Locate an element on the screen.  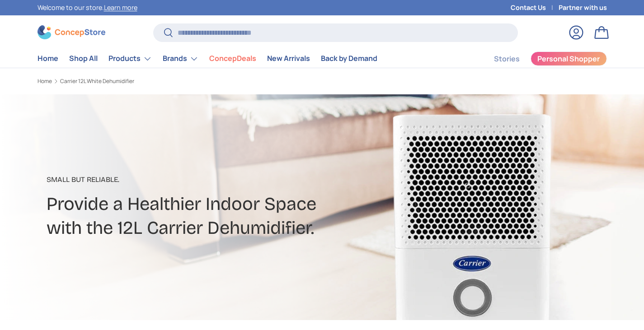
a: ConcepStore is located at coordinates (72, 32).